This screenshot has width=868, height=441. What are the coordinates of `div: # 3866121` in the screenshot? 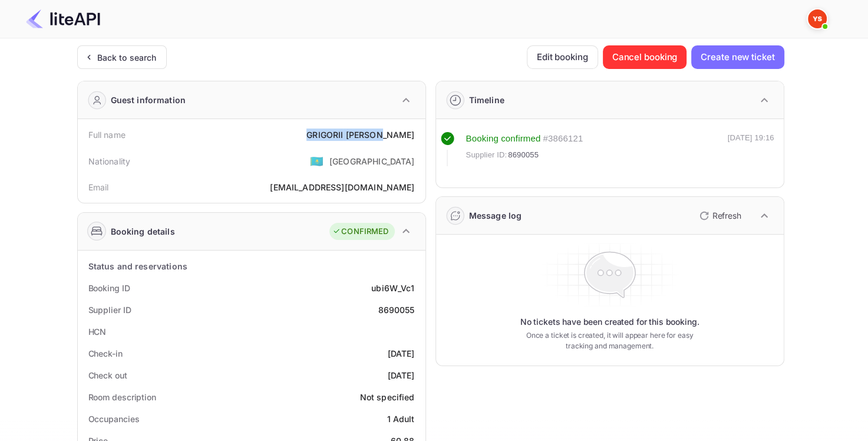 It's located at (563, 139).